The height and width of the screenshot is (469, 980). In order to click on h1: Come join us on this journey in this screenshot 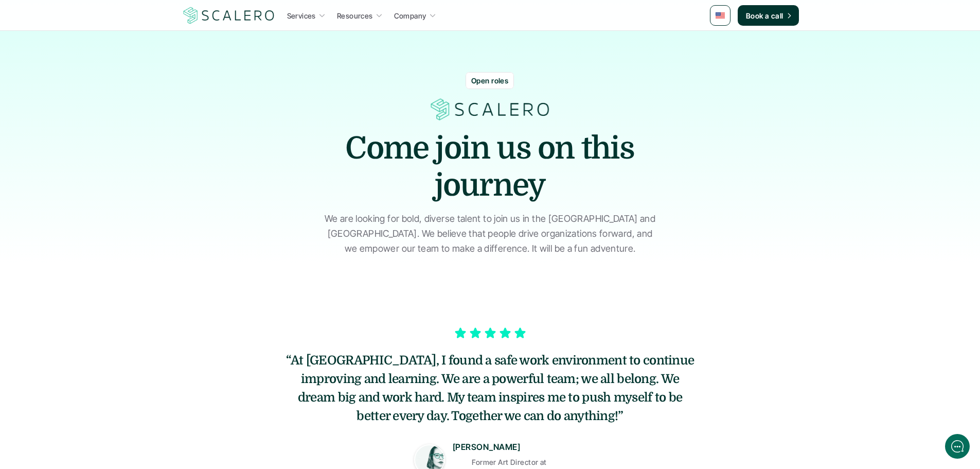, I will do `click(490, 166)`.